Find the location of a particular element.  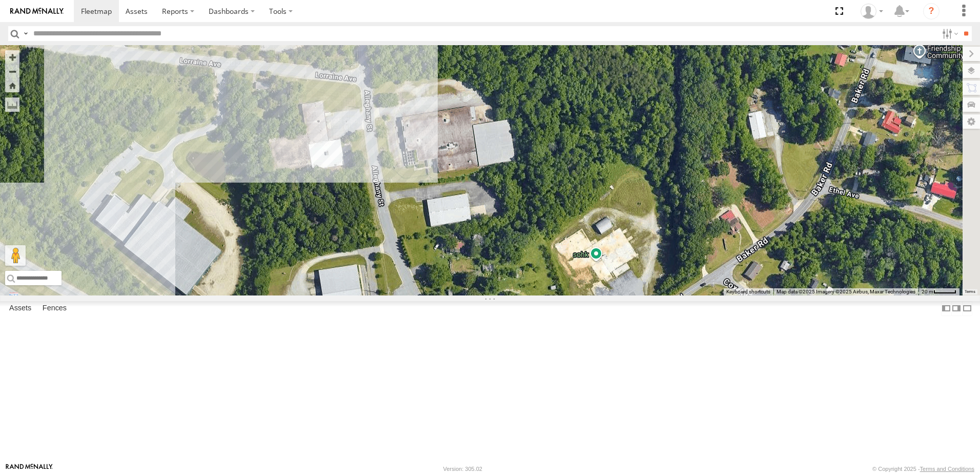

div: Dwight Wallace is located at coordinates (872, 12).